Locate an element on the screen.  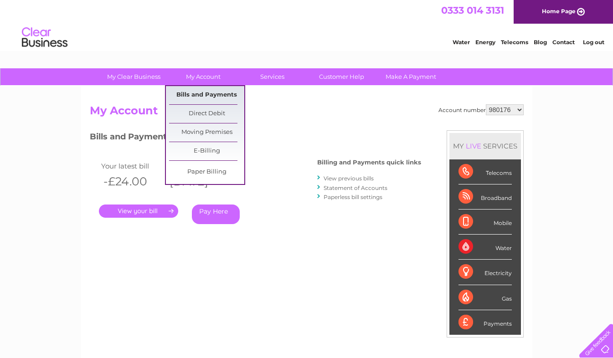
a: Pay Here is located at coordinates (215, 214).